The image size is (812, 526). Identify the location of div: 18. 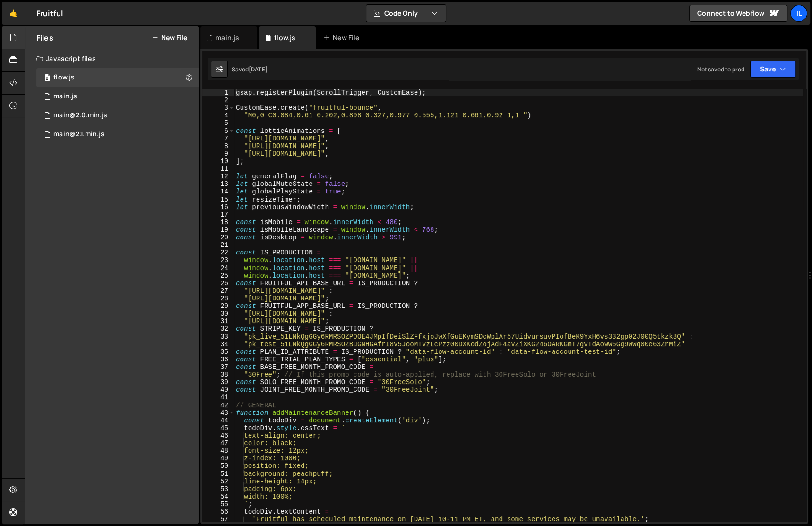
(219, 223).